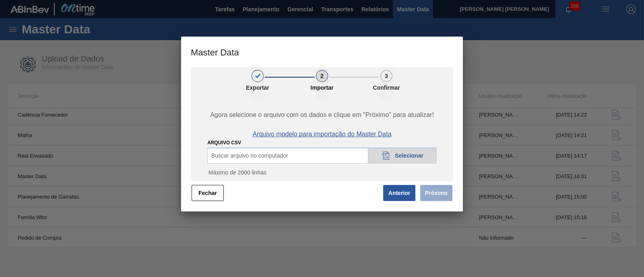 Image resolution: width=644 pixels, height=277 pixels. I want to click on p: Importar, so click(322, 87).